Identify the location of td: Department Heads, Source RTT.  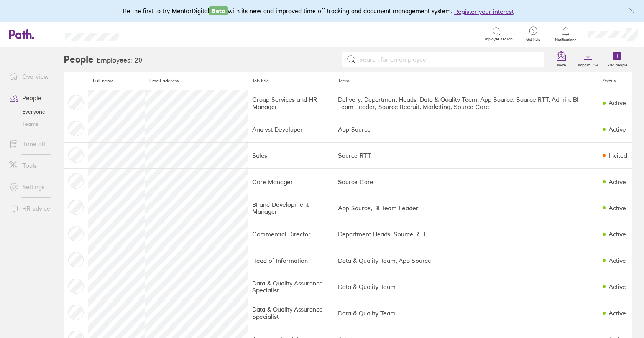
(466, 234).